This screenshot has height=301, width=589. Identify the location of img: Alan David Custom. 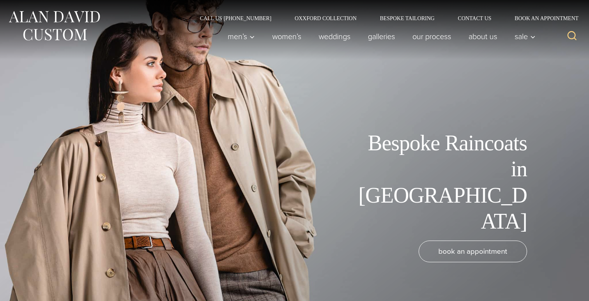
(54, 26).